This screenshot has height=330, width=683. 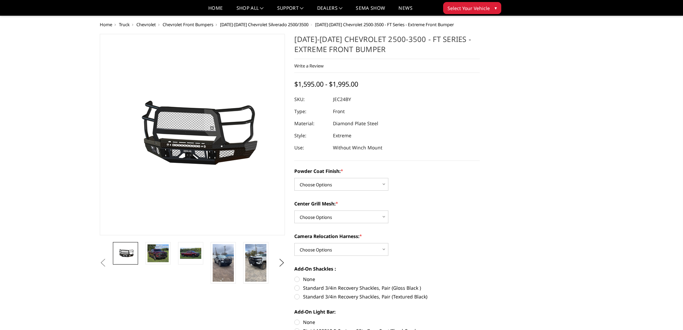 I want to click on dt: Material:, so click(x=311, y=124).